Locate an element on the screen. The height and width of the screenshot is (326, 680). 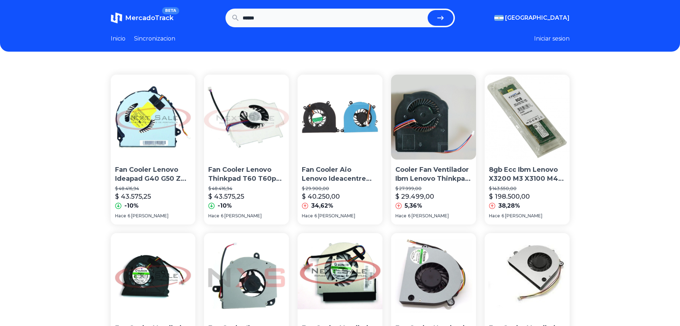
a: 8gb Ecc Ibm Lenovo X3200 M3 X3100 M4 M5 X3250 M4 M5 40% Off8gb Ecc Ibm Lenovo X3200 M3 X3100 M4 M... is located at coordinates (527, 150).